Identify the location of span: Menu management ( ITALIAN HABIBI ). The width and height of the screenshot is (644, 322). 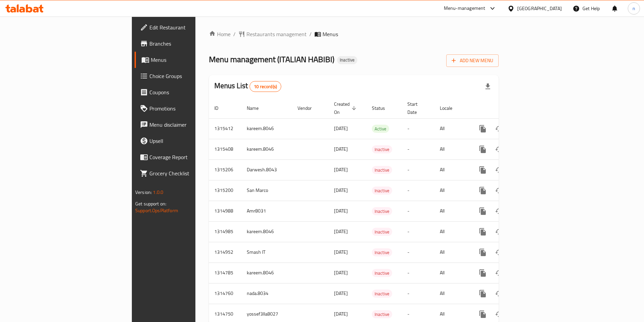
(271, 59).